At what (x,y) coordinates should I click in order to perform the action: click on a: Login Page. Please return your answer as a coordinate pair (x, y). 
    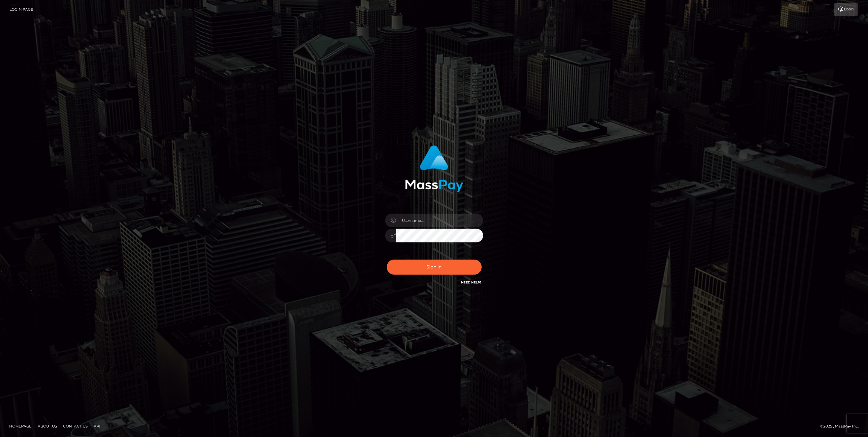
    Looking at the image, I should click on (21, 9).